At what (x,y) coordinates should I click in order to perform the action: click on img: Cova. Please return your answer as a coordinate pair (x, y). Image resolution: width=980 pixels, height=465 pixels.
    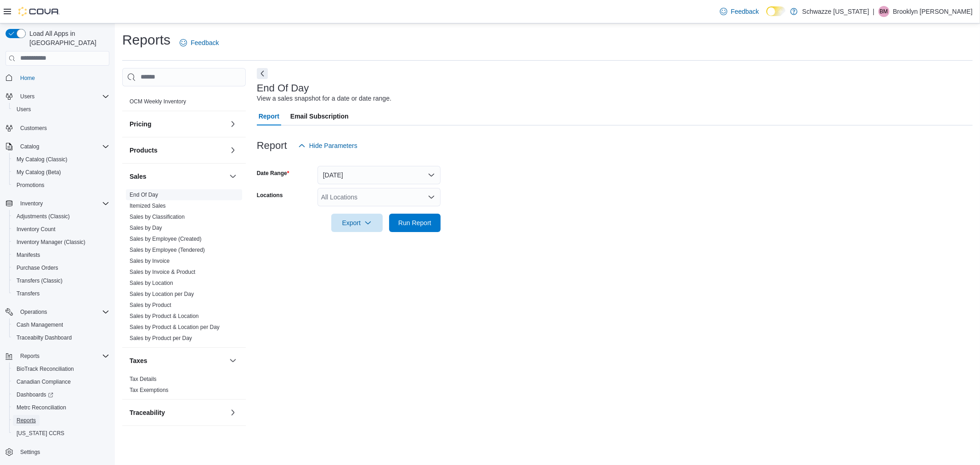
    Looking at the image, I should click on (39, 11).